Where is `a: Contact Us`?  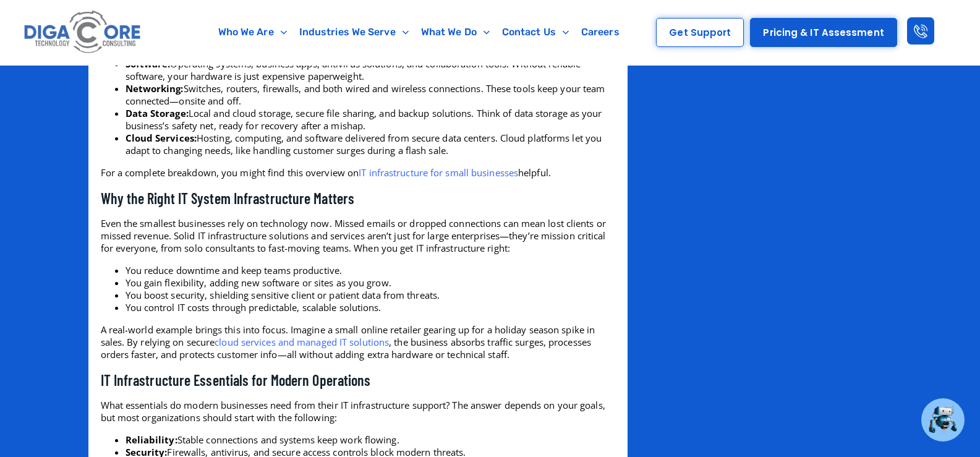 a: Contact Us is located at coordinates (535, 32).